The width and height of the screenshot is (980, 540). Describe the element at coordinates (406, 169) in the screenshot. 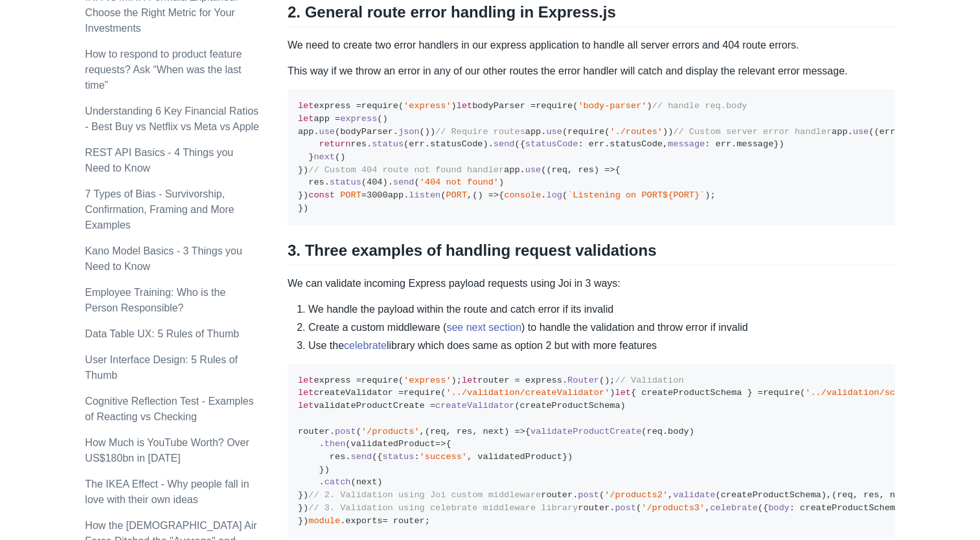

I see `span: // Custom 404 route not found handler` at that location.